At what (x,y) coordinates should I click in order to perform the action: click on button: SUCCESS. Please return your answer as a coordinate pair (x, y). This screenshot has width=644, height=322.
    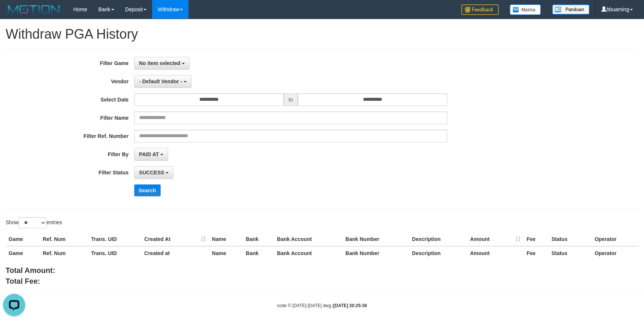
    Looking at the image, I should click on (154, 173).